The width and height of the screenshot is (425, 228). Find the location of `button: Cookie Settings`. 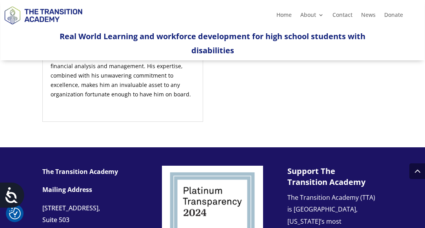

button: Cookie Settings is located at coordinates (15, 214).